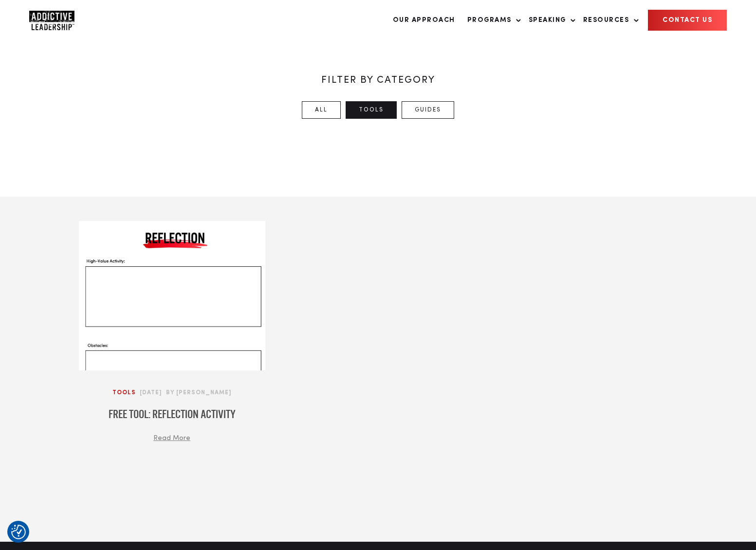 This screenshot has height=550, width=756. I want to click on a: Programs, so click(492, 20).